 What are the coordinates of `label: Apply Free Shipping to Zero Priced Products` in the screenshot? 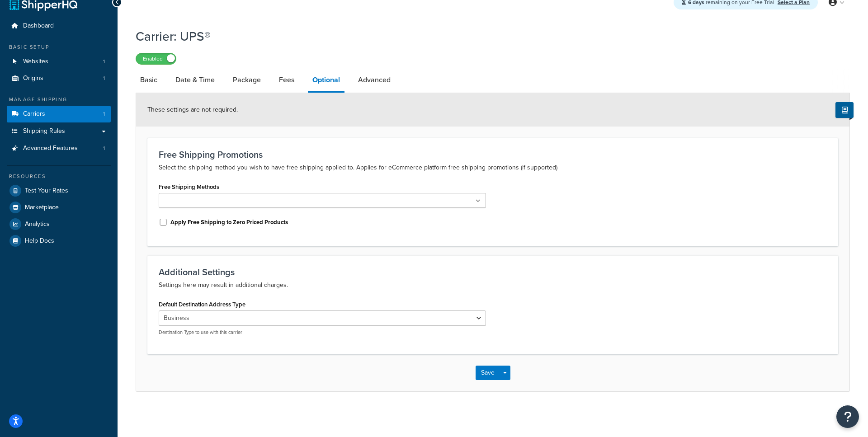 It's located at (230, 222).